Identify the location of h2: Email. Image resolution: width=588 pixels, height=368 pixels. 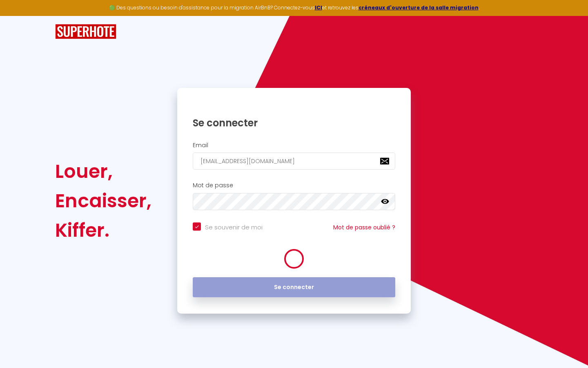
(294, 145).